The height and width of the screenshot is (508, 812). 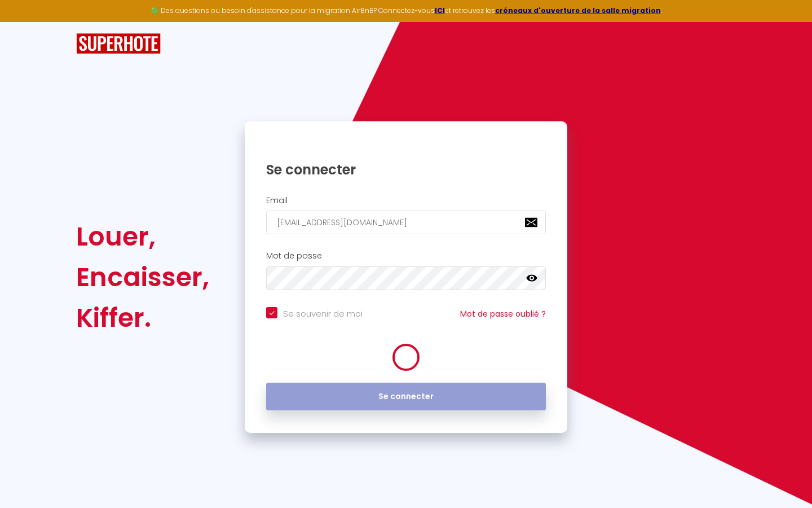 I want to click on a: ICI, so click(x=440, y=10).